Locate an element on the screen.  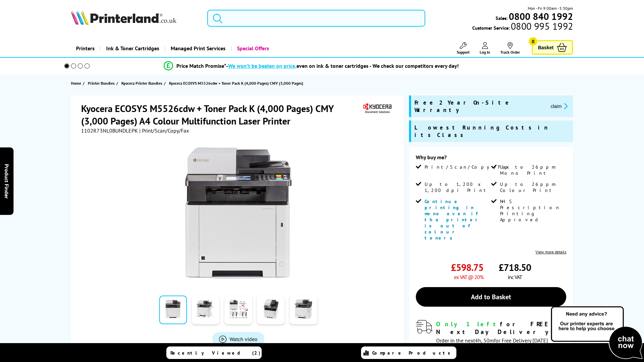
span: £718.50 is located at coordinates (514, 267).